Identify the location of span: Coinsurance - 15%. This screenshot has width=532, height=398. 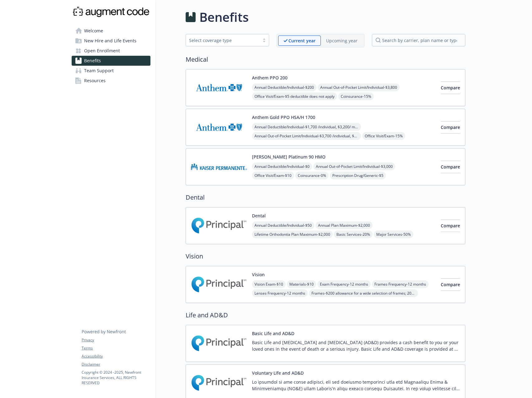
(356, 96).